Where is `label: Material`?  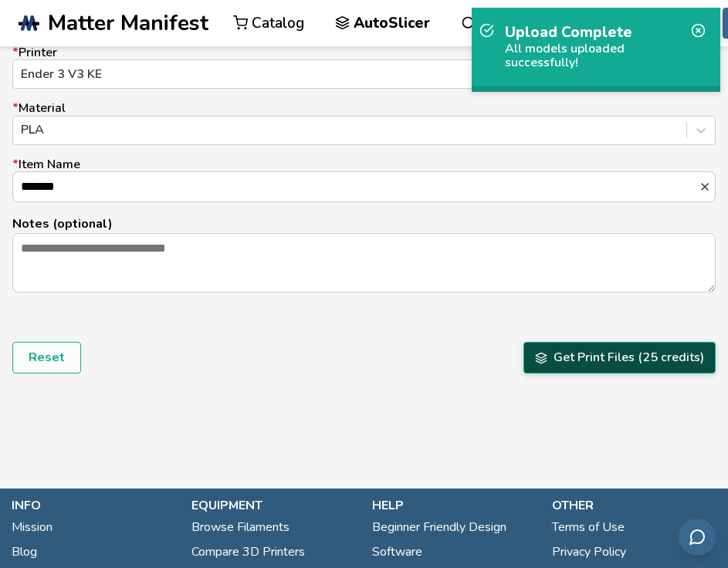 label: Material is located at coordinates (364, 123).